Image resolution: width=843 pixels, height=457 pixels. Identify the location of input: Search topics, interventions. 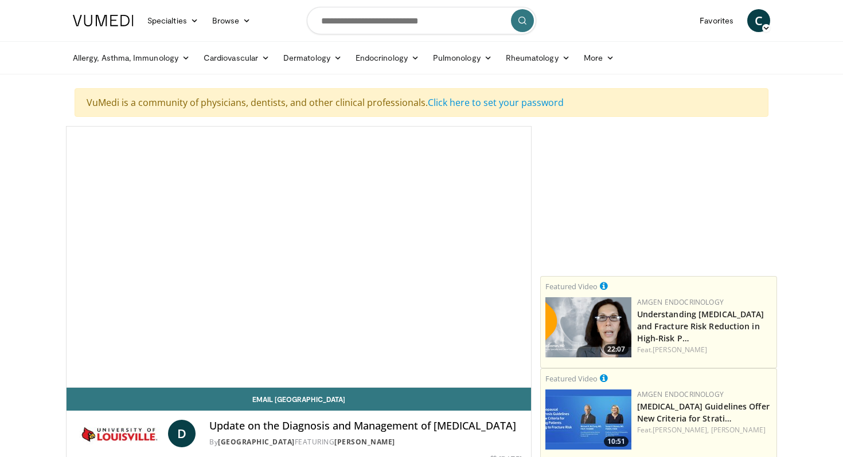
(421, 21).